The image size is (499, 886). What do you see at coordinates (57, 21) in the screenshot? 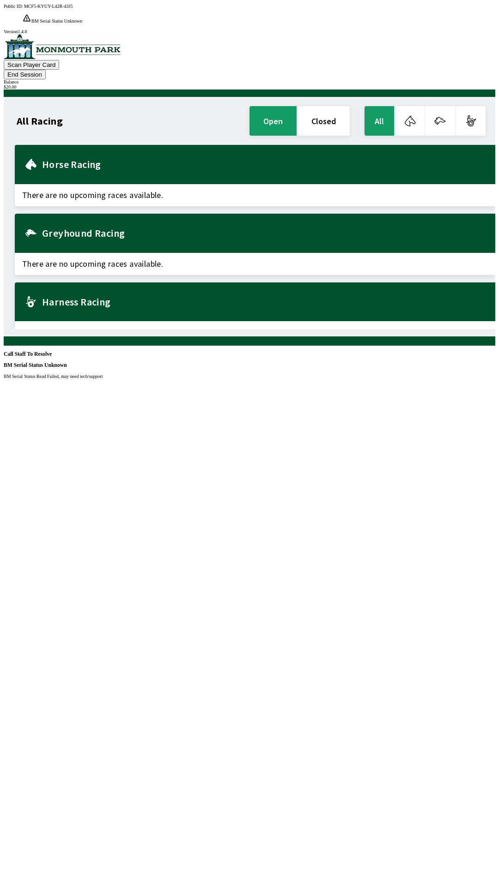
I see `span: BM Serial Status Unknown` at bounding box center [57, 21].